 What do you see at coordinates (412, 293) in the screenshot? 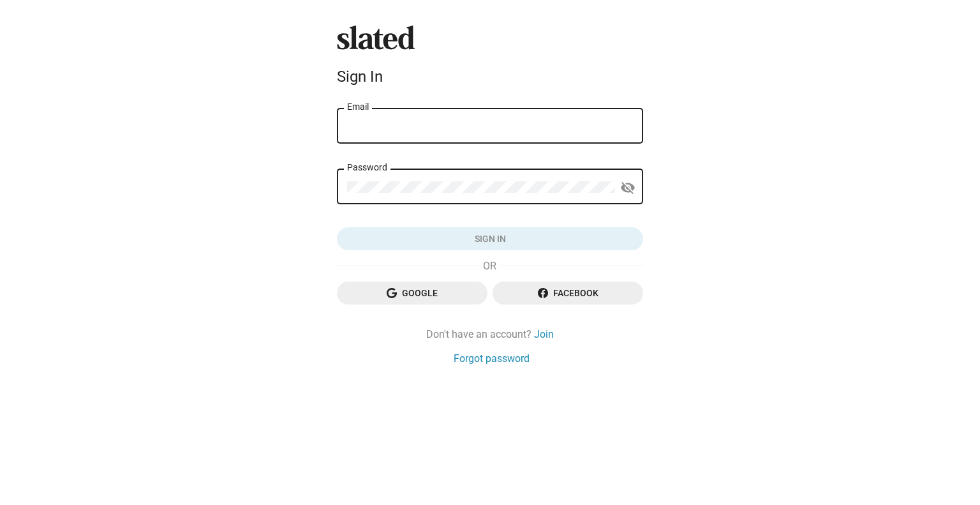
I see `span: Google` at bounding box center [412, 293].